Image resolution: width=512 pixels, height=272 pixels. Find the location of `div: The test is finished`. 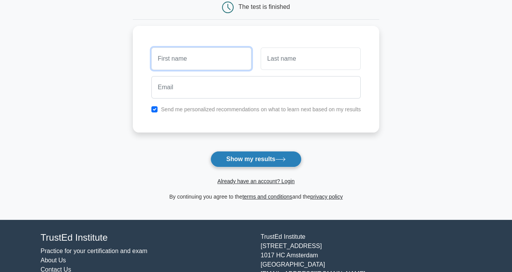

div: The test is finished is located at coordinates (264, 7).